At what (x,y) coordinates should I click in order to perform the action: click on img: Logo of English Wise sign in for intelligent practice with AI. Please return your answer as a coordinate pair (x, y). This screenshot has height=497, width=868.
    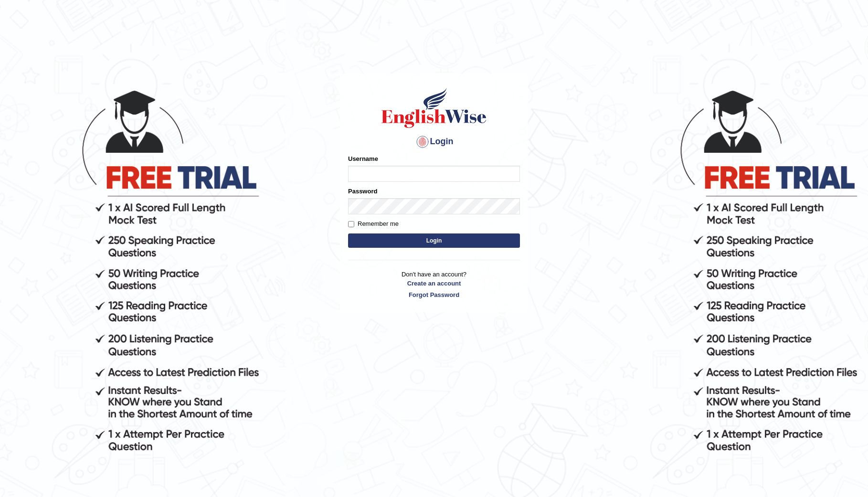
    Looking at the image, I should click on (434, 108).